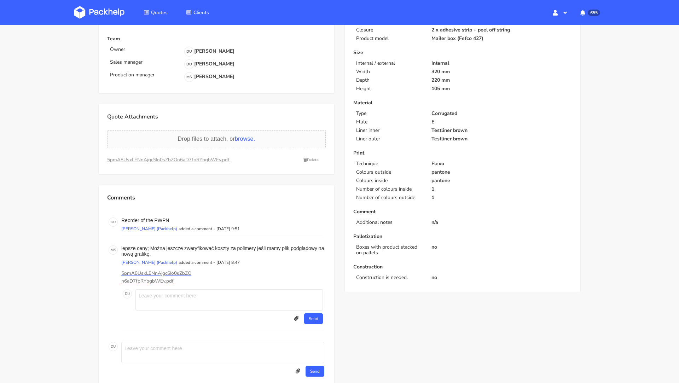 Image resolution: width=679 pixels, height=383 pixels. What do you see at coordinates (389, 72) in the screenshot?
I see `p: Width` at bounding box center [389, 72].